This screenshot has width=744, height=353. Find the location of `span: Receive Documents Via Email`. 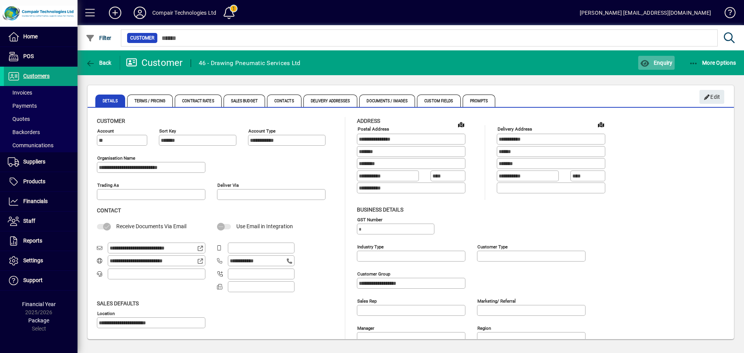

span: Receive Documents Via Email is located at coordinates (151, 226).